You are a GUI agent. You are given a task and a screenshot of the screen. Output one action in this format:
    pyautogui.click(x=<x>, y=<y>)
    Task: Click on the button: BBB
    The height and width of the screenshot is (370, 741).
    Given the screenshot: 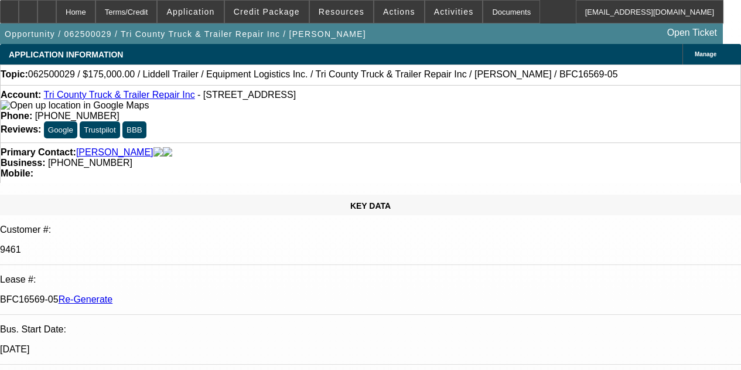 What is the action you would take?
    pyautogui.click(x=134, y=130)
    